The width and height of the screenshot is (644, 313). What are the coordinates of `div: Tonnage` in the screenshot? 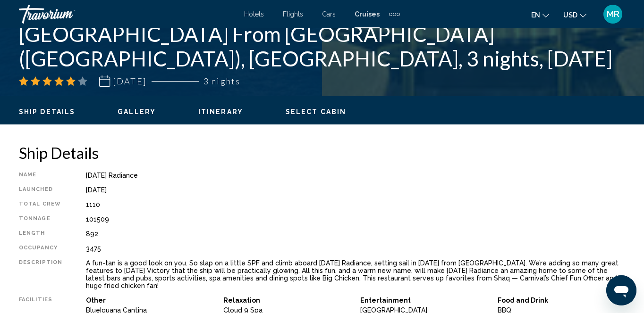 It's located at (41, 219).